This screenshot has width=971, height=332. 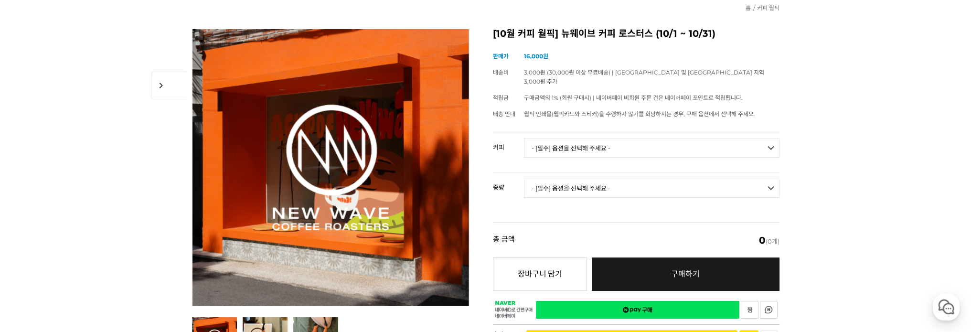 What do you see at coordinates (93, 271) in the screenshot?
I see `span: 대화` at bounding box center [93, 271].